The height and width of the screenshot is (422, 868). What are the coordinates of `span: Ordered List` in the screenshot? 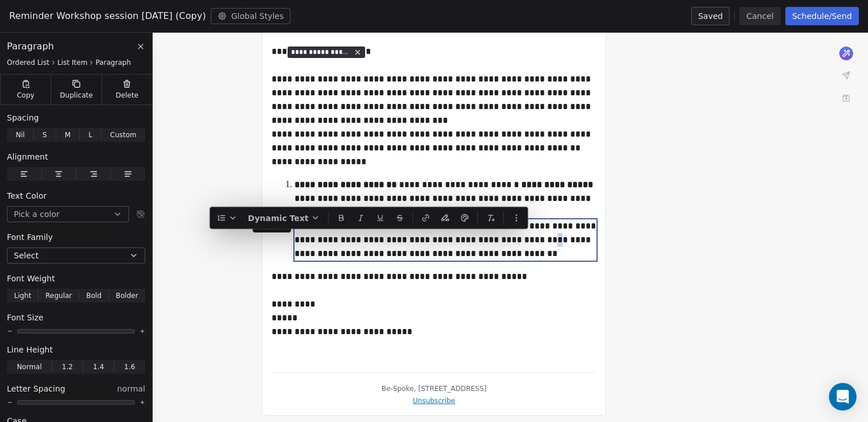 It's located at (28, 63).